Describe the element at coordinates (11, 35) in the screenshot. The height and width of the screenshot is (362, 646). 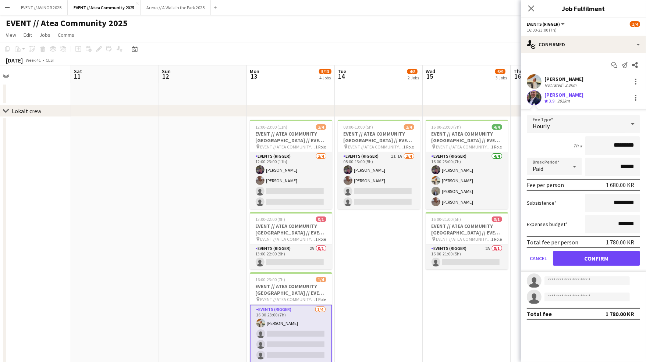
I see `span: View` at that location.